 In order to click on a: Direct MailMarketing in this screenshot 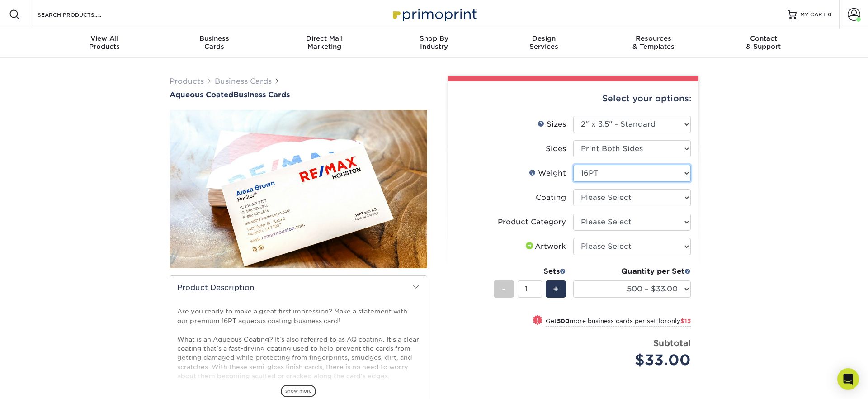, I will do `click(324, 43)`.